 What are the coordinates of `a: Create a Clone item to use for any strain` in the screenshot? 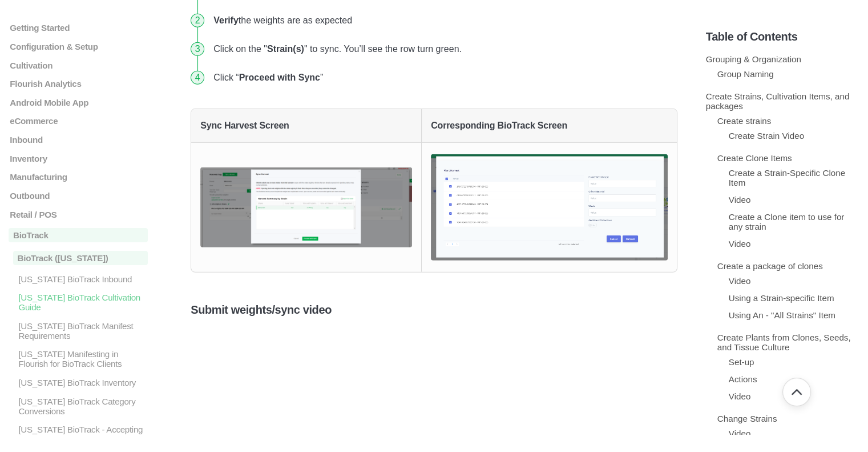 It's located at (787, 222).